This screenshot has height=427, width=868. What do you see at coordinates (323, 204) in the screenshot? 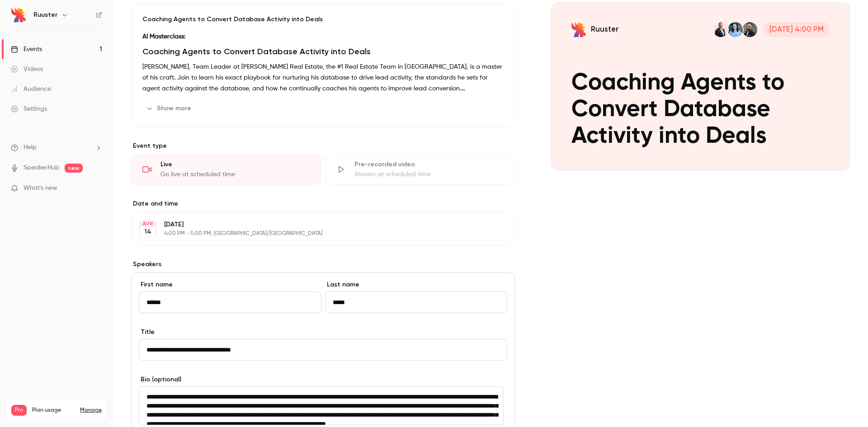
I see `label: Date and time` at bounding box center [323, 204].